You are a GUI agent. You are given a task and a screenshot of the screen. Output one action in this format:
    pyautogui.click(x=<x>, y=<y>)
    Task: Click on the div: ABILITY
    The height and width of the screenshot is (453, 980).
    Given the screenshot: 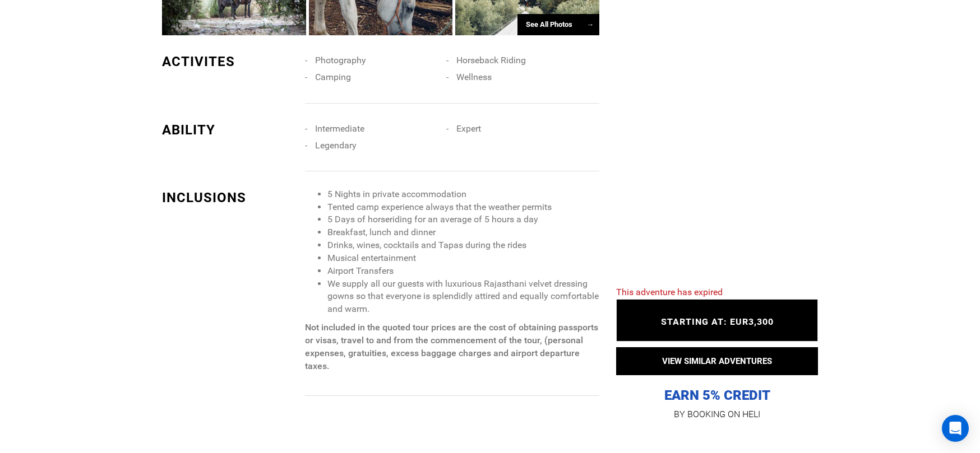 What is the action you would take?
    pyautogui.click(x=229, y=130)
    